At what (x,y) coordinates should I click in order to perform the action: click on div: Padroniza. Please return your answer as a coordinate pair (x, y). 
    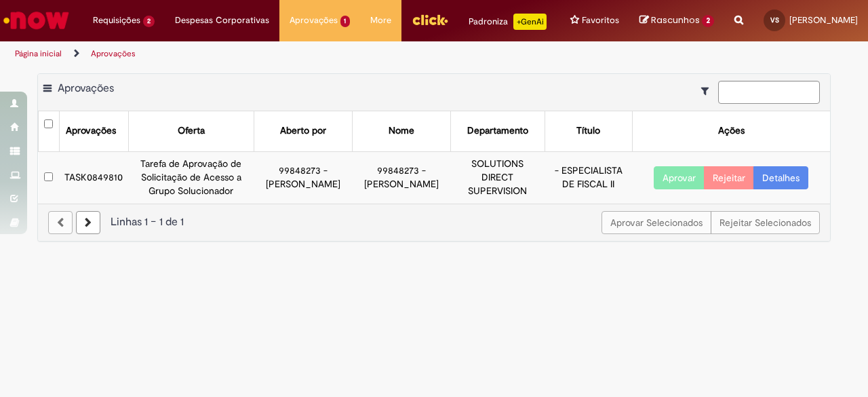
    Looking at the image, I should click on (507, 21).